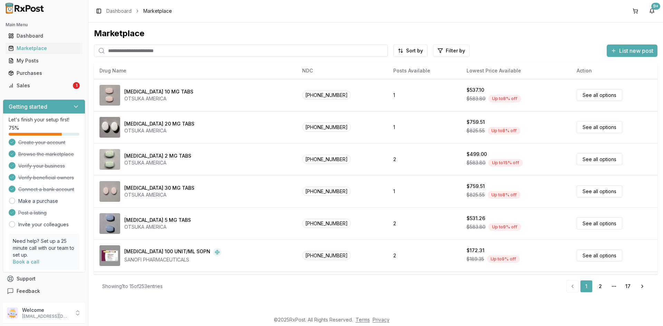  Describe the element at coordinates (14, 128) in the screenshot. I see `span: 75 %` at that location.